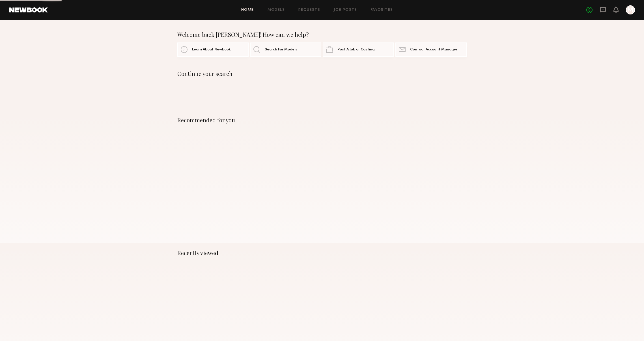 The height and width of the screenshot is (341, 644). Describe the element at coordinates (211, 50) in the screenshot. I see `span: Learn About Newbook` at that location.